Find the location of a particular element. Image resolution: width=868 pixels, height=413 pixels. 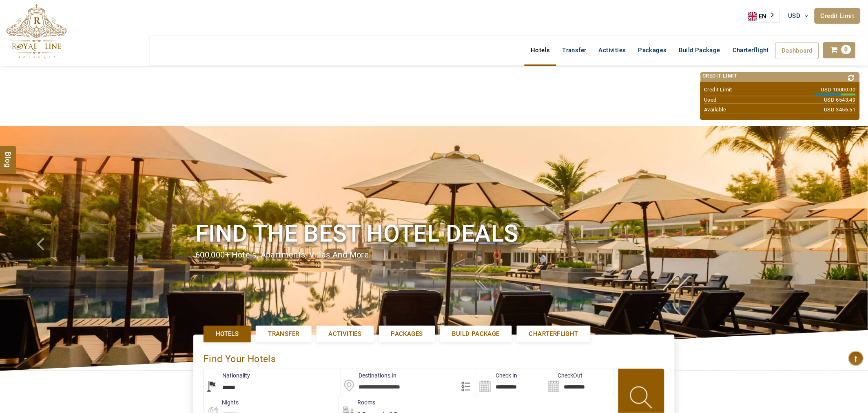

div: Find Your Hotels is located at coordinates (434, 357).